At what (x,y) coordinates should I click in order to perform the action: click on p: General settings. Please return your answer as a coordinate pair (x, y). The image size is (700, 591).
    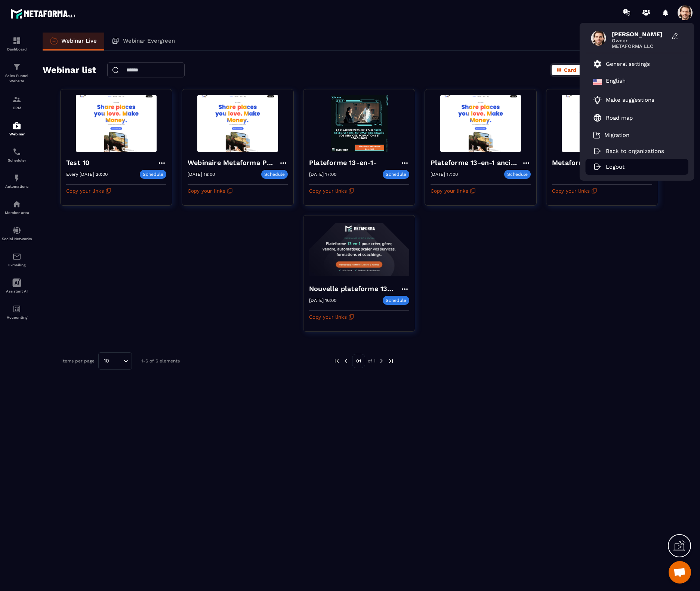
    Looking at the image, I should click on (628, 64).